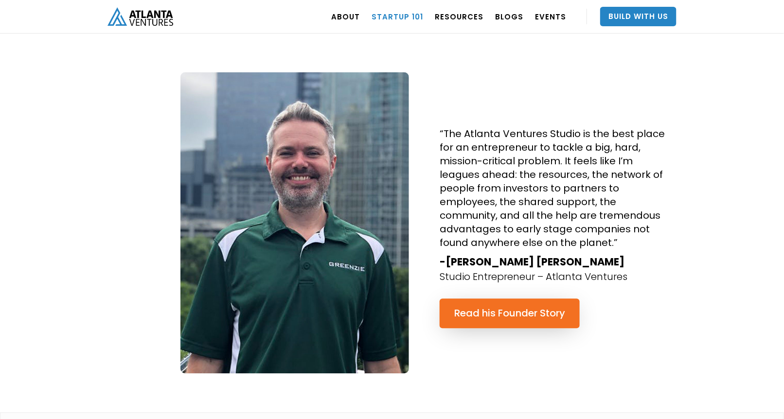  Describe the element at coordinates (638, 17) in the screenshot. I see `a: Build With Us` at that location.